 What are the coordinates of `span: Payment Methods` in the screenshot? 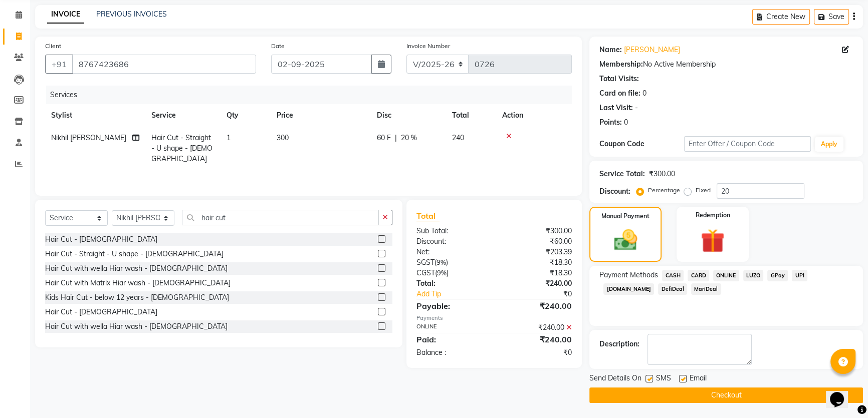 It's located at (628, 275).